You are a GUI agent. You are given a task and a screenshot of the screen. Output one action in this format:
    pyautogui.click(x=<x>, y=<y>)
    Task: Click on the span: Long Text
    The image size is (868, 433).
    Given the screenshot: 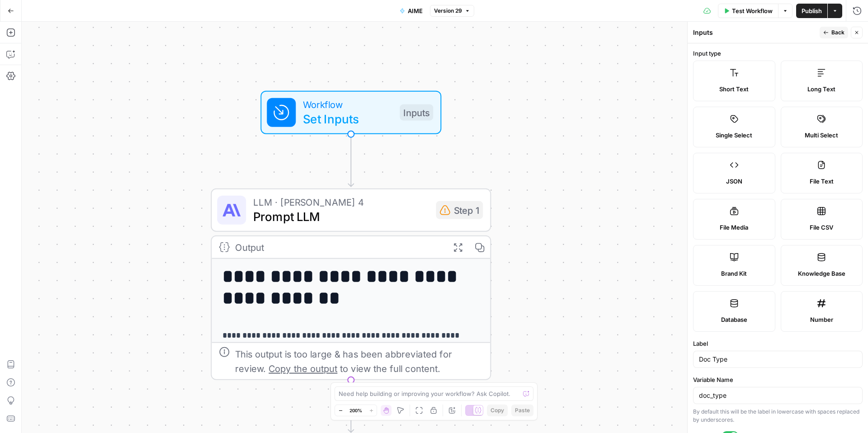 What is the action you would take?
    pyautogui.click(x=821, y=89)
    